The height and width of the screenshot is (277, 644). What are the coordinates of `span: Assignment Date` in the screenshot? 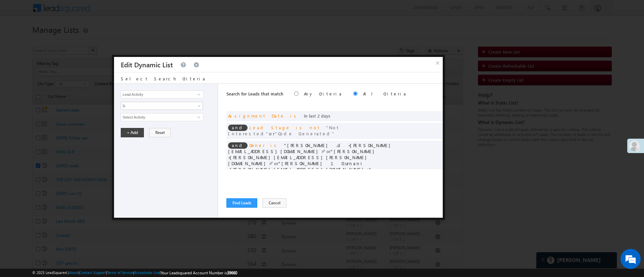 It's located at (257, 115).